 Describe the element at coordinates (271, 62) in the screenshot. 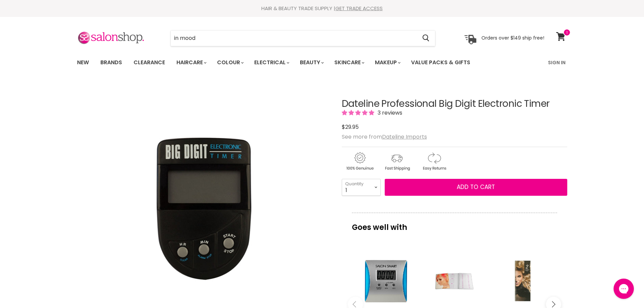

I see `a: Electrical` at that location.